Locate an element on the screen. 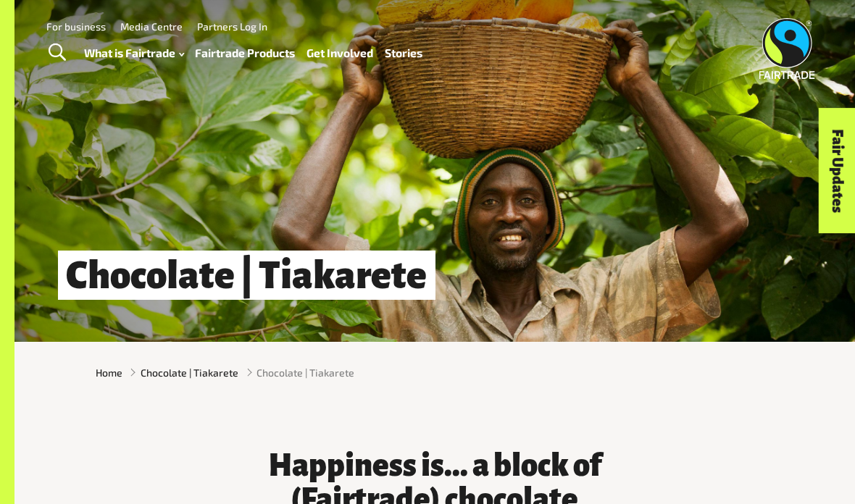  a: Chocolate | Tiakarete is located at coordinates (189, 372).